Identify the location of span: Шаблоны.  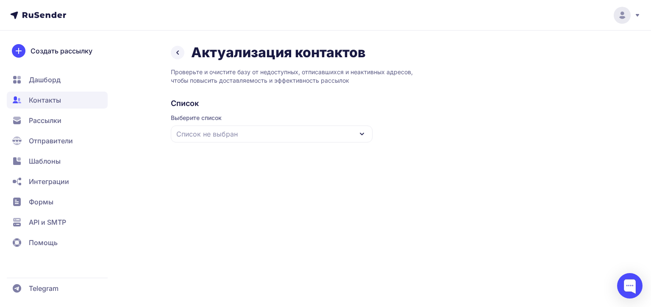
(45, 161).